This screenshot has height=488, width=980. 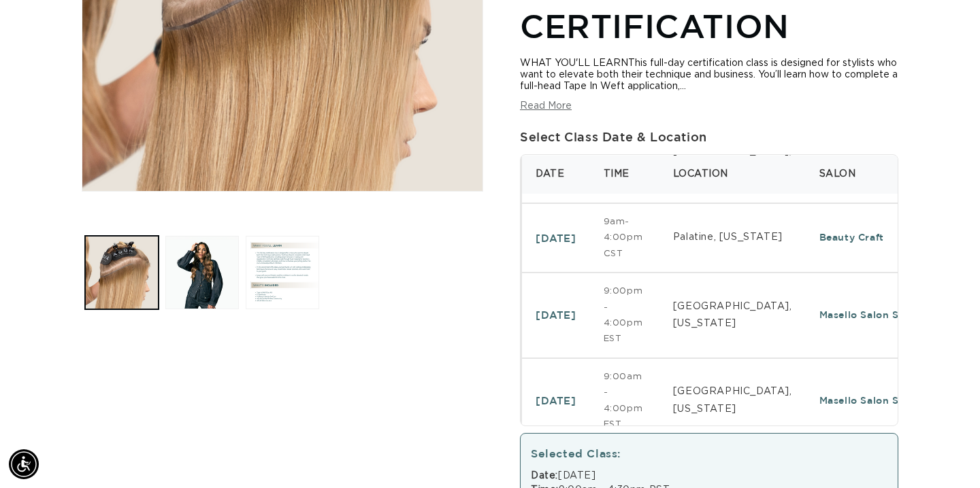 What do you see at coordinates (625, 238) in the screenshot?
I see `td: 9am-4:00pm CST` at bounding box center [625, 238].